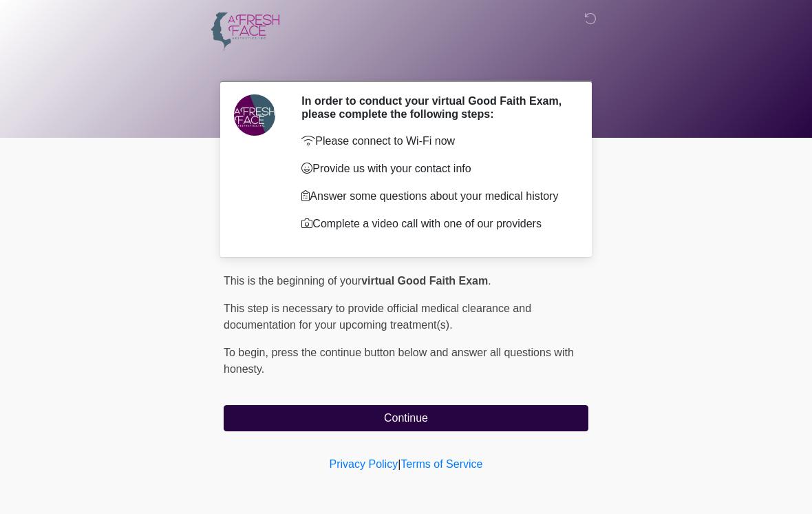  What do you see at coordinates (398, 360) in the screenshot?
I see `span: press the continue button below and answer all questions with honesty.` at bounding box center [398, 360].